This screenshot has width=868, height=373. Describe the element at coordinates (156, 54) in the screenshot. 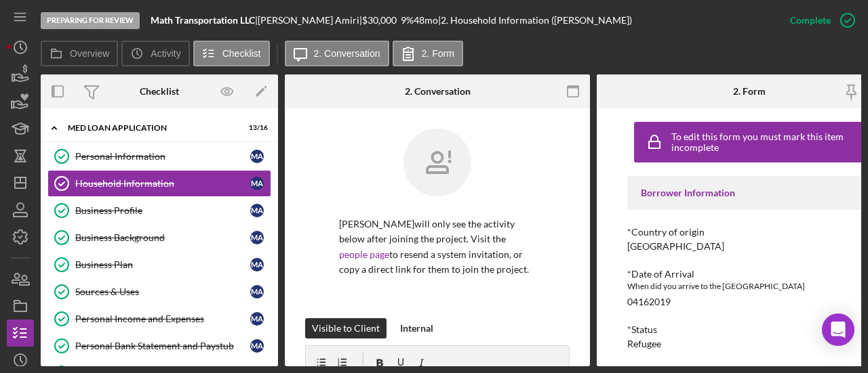

I see `button: Activity` at that location.